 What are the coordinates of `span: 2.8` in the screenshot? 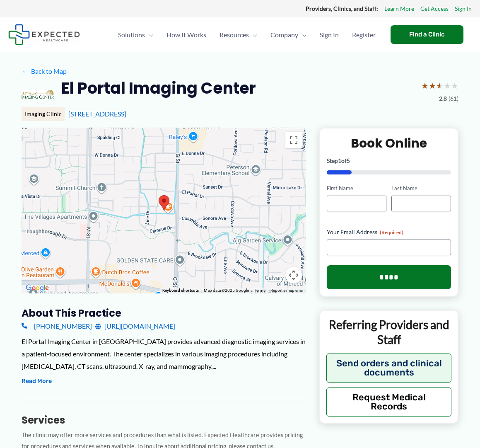 It's located at (443, 99).